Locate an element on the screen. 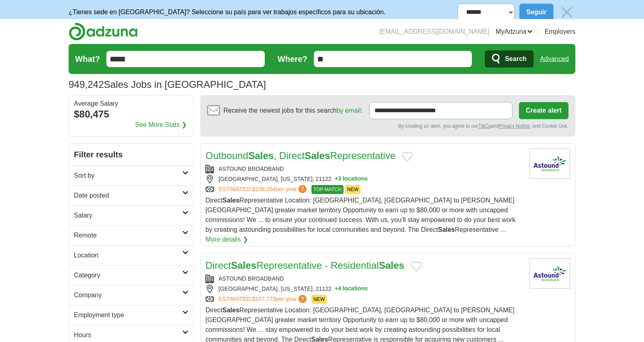 This screenshot has width=644, height=342. h2: Sort by is located at coordinates (128, 176).